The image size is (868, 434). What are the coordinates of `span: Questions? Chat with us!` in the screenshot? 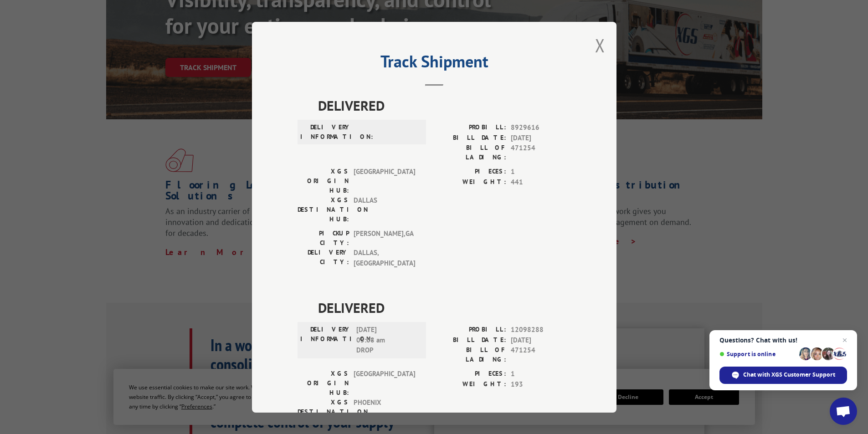 It's located at (783, 340).